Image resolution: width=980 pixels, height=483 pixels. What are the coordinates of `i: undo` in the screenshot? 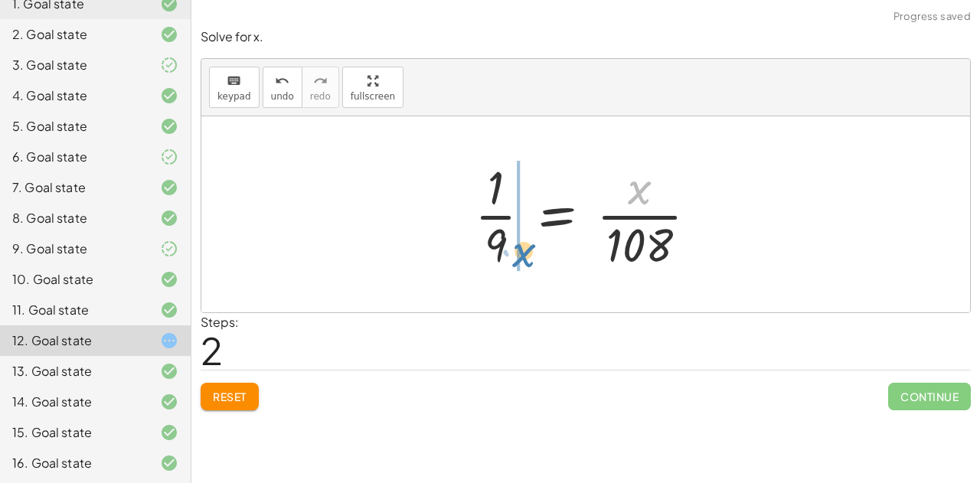 It's located at (282, 81).